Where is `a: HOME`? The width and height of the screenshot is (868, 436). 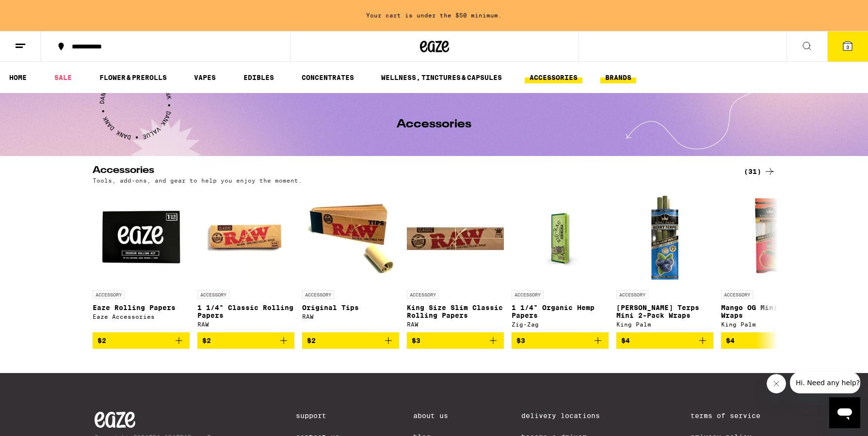 a: HOME is located at coordinates (18, 77).